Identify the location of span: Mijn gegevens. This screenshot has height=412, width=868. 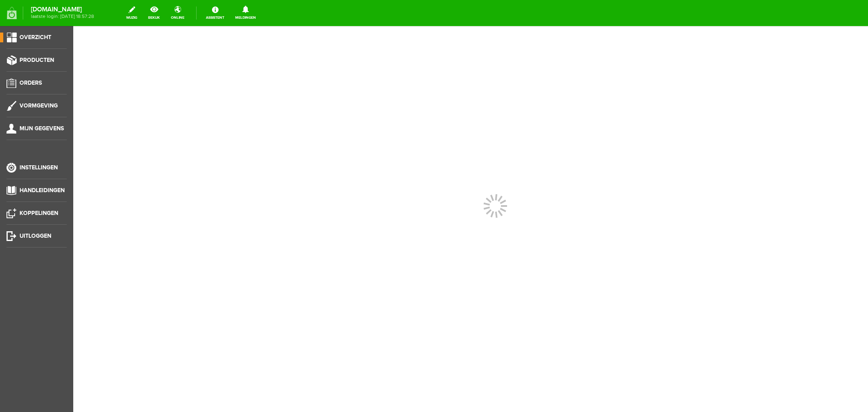
(42, 128).